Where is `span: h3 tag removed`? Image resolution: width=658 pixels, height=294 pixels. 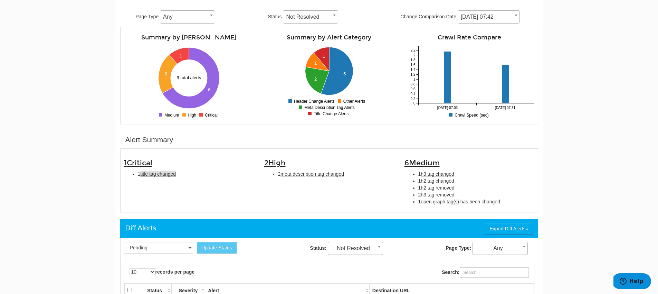 span: h3 tag removed is located at coordinates (437, 194).